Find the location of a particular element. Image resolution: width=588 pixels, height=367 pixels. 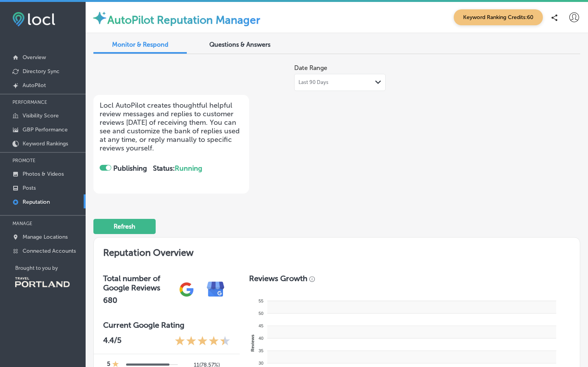

h3: Current Google Rating is located at coordinates (167, 325).